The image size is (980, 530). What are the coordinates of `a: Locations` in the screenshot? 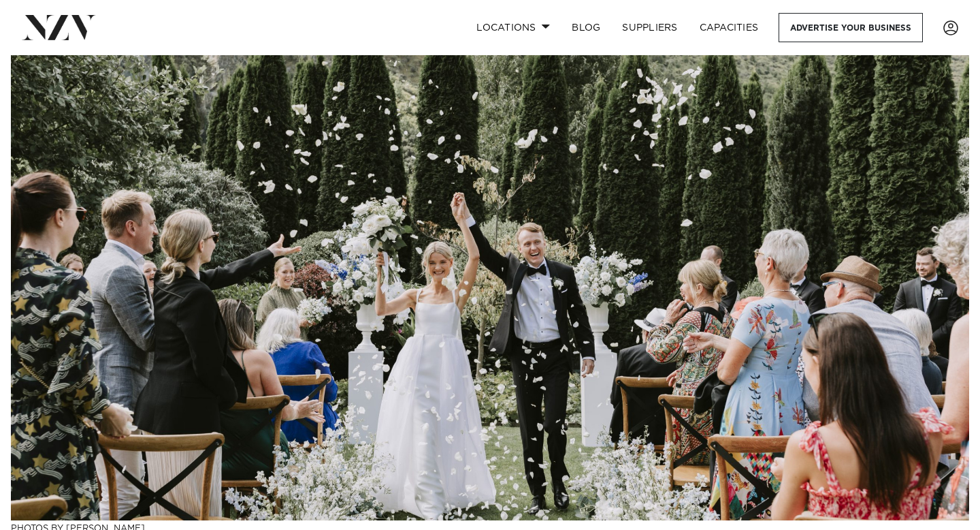 It's located at (513, 27).